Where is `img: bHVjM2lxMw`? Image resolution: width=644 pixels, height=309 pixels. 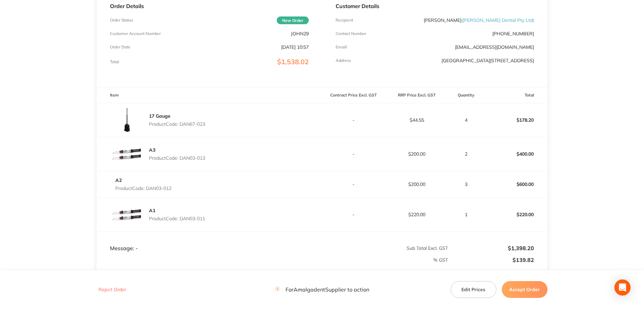 img: bHVjM2lxMw is located at coordinates (127, 154).